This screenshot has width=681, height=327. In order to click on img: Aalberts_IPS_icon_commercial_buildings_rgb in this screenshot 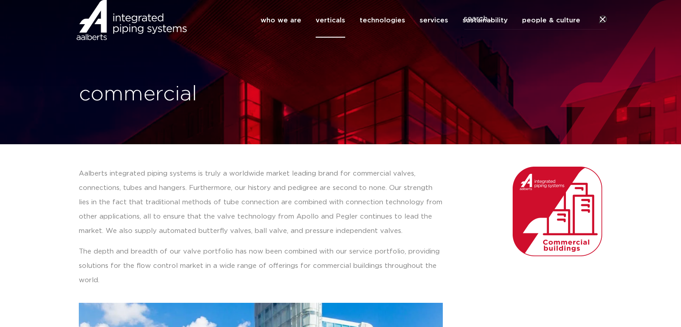, I will do `click(557, 211)`.